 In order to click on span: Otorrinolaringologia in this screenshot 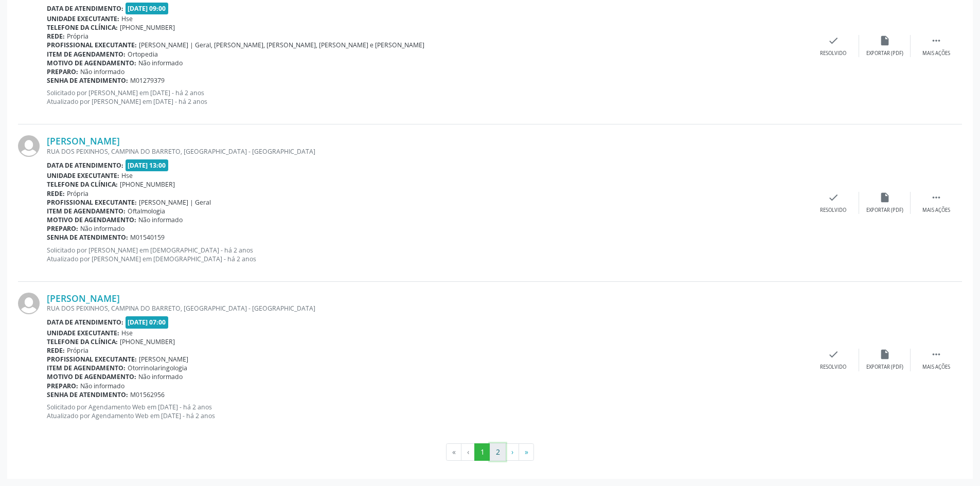, I will do `click(158, 367)`.